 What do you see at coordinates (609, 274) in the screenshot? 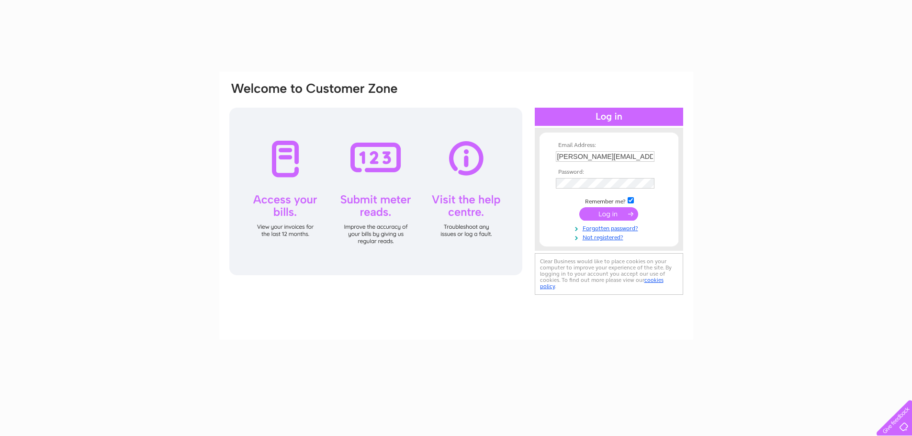
I see `div: Clear Business would like to place cookies on your computer to improve your experience of the sit...` at bounding box center [609, 274].